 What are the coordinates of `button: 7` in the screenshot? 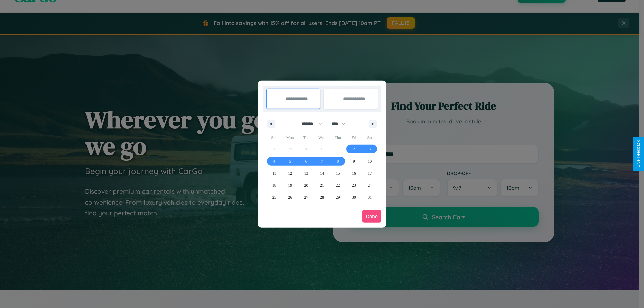 It's located at (322, 161).